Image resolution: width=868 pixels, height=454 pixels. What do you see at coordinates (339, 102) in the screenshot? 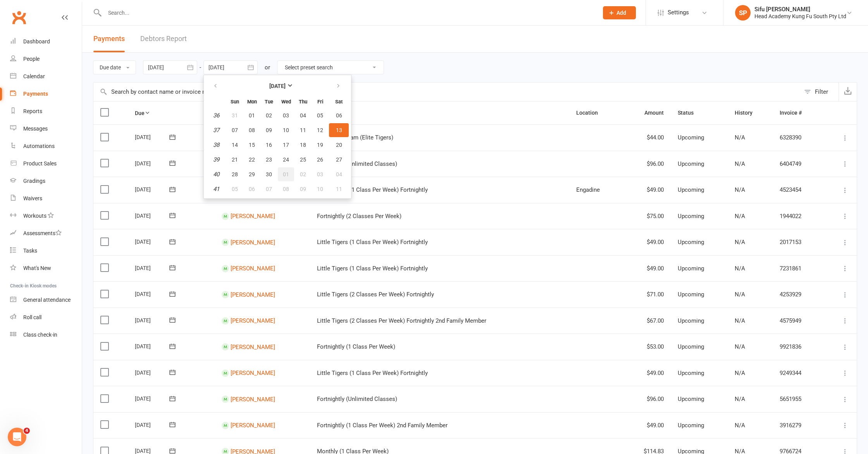
I see `small: Saturday` at bounding box center [339, 102].